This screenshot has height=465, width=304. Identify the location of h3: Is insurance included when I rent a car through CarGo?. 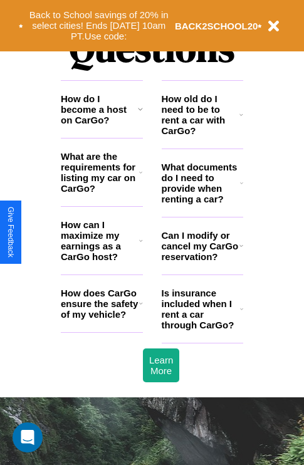
(200, 309).